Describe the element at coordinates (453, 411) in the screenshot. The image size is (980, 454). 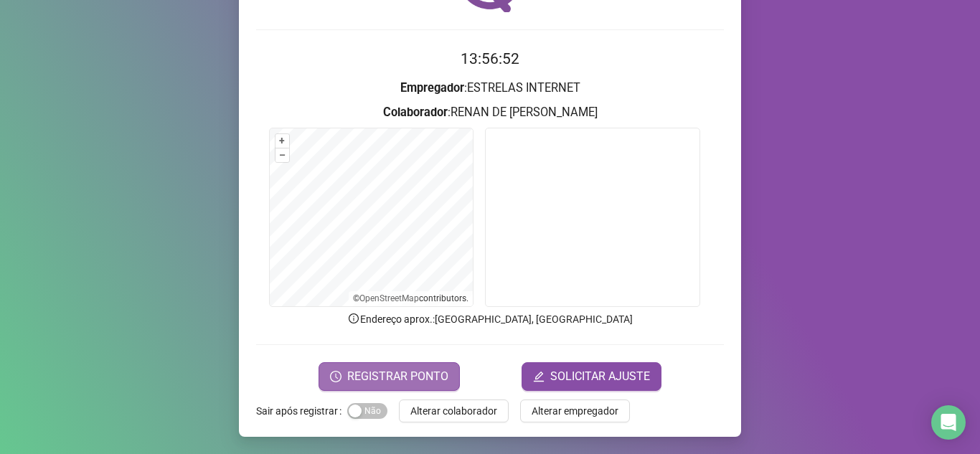
I see `button: Alterar colaborador` at that location.